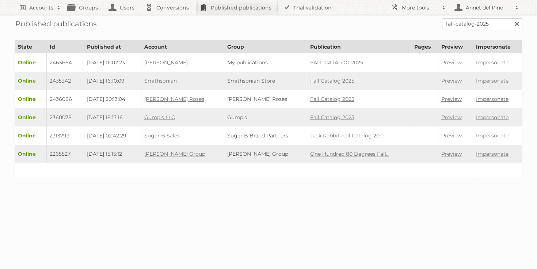 The width and height of the screenshot is (537, 269). What do you see at coordinates (265, 47) in the screenshot?
I see `th: Group` at bounding box center [265, 47].